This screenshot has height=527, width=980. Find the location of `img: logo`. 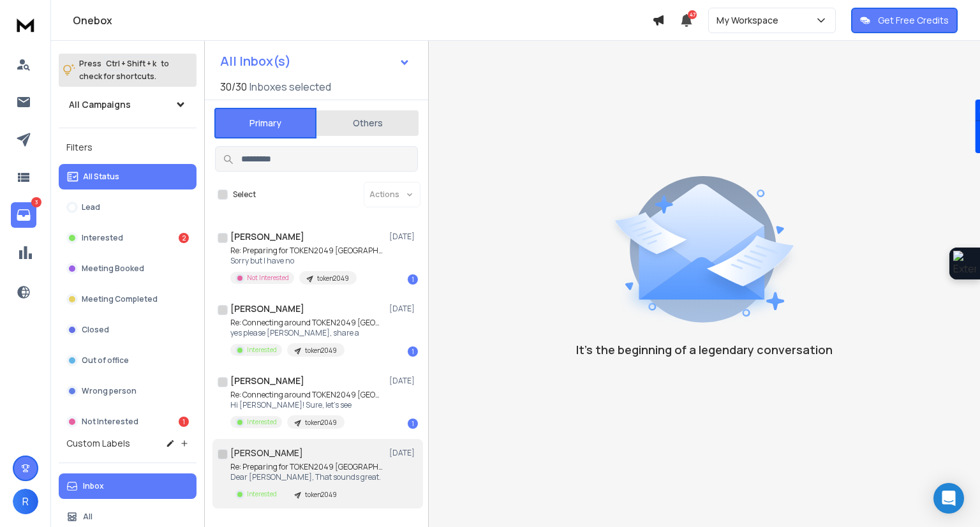

img: logo is located at coordinates (25, 25).